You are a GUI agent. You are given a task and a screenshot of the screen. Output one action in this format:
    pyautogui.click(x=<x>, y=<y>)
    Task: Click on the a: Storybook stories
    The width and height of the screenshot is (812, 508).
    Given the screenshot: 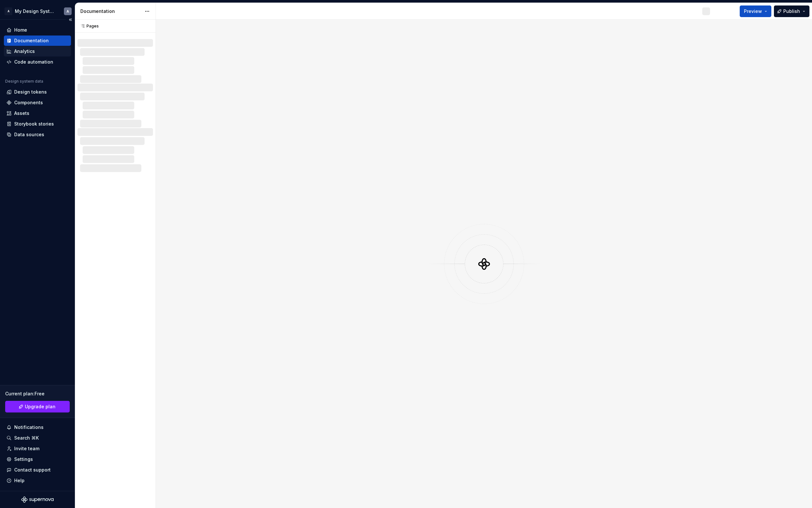 What is the action you would take?
    pyautogui.click(x=37, y=124)
    